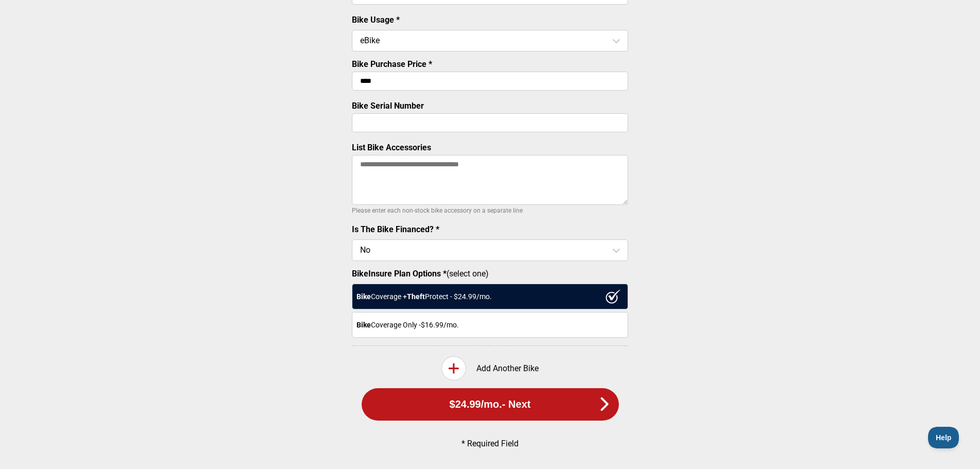 This screenshot has height=469, width=980. I want to click on label: Bike Purchase Price *, so click(392, 64).